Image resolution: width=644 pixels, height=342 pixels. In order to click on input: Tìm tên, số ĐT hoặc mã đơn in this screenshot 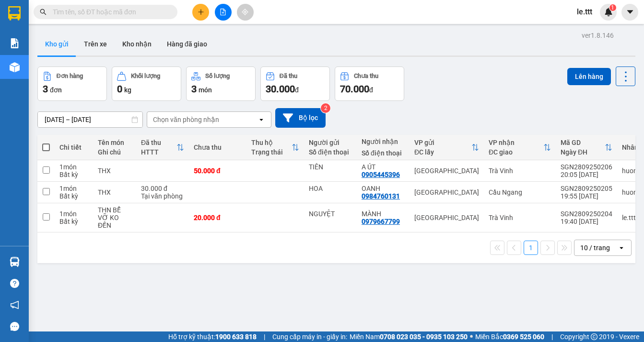, I will do `click(109, 12)`.